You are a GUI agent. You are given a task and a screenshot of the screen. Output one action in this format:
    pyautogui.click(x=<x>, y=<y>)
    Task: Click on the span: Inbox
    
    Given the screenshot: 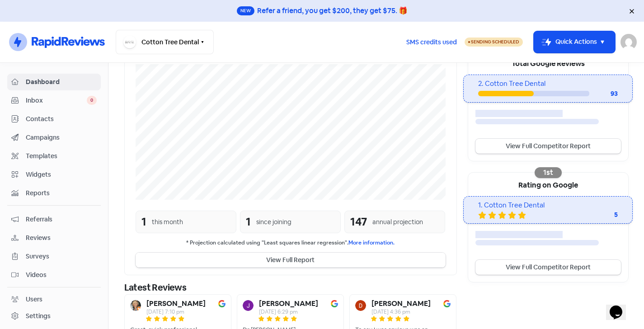 What is the action you would take?
    pyautogui.click(x=56, y=100)
    